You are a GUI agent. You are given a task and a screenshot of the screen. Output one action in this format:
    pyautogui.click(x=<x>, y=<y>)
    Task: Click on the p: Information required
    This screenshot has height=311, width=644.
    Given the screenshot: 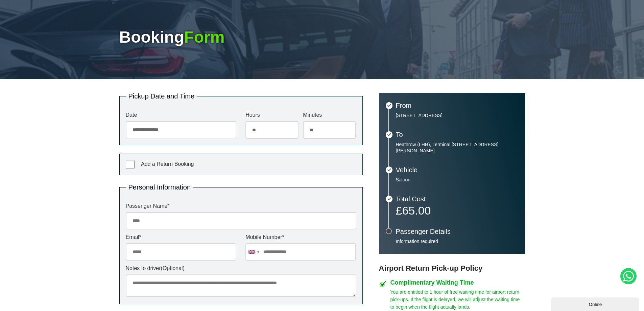 What is the action you would take?
    pyautogui.click(x=457, y=241)
    